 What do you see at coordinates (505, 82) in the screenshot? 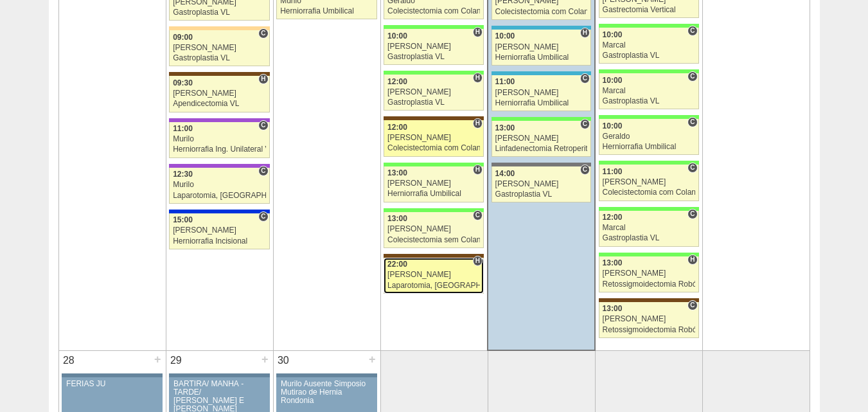
I see `span: 11:00` at bounding box center [505, 82].